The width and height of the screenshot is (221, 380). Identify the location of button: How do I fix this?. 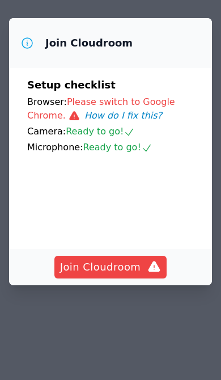
(123, 116).